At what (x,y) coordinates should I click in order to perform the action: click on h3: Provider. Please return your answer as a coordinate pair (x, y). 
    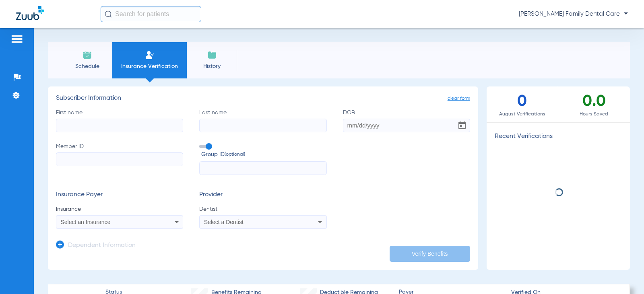
    Looking at the image, I should click on (263, 195).